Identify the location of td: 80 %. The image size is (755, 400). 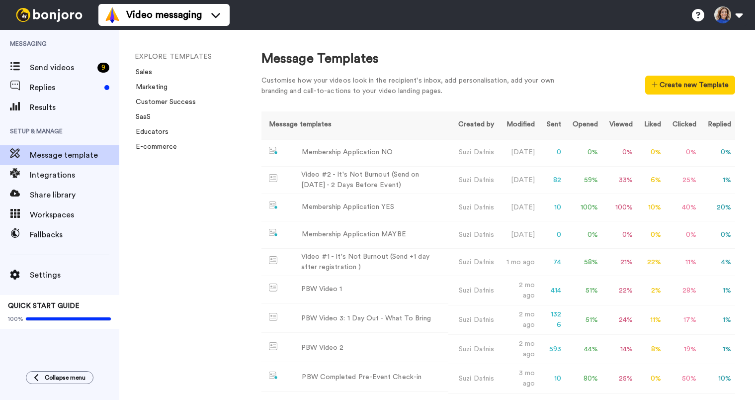
(583, 378).